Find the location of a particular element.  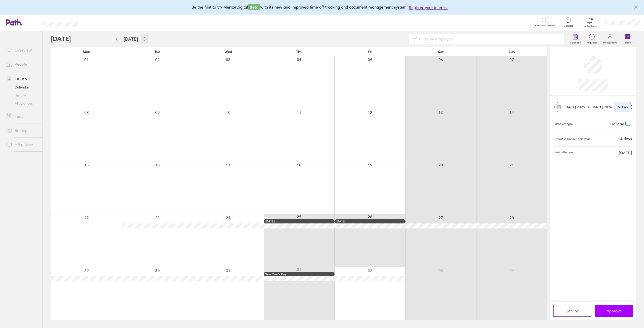

a: History is located at coordinates (22, 95).